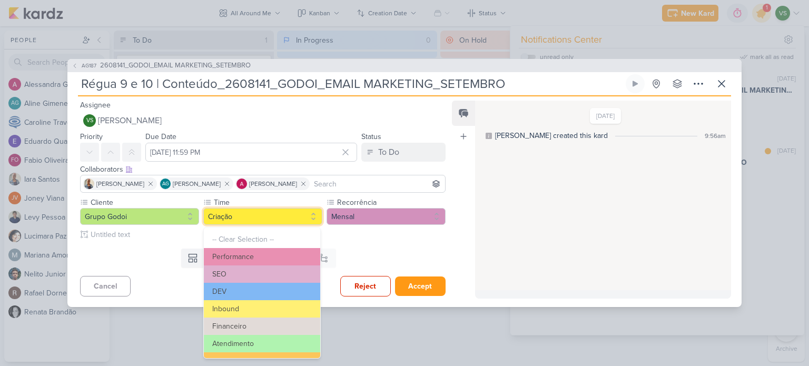 The height and width of the screenshot is (366, 809). I want to click on input: Select a date, so click(251, 152).